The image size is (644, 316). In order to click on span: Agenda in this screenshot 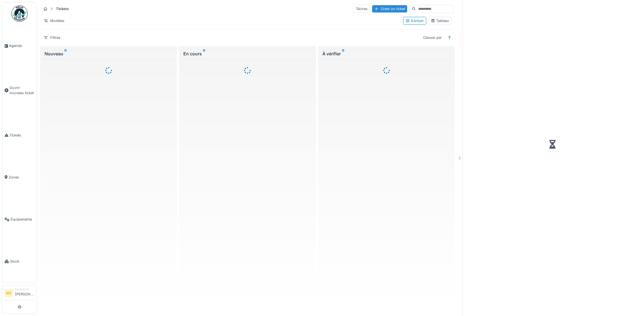, I will do `click(22, 45)`.